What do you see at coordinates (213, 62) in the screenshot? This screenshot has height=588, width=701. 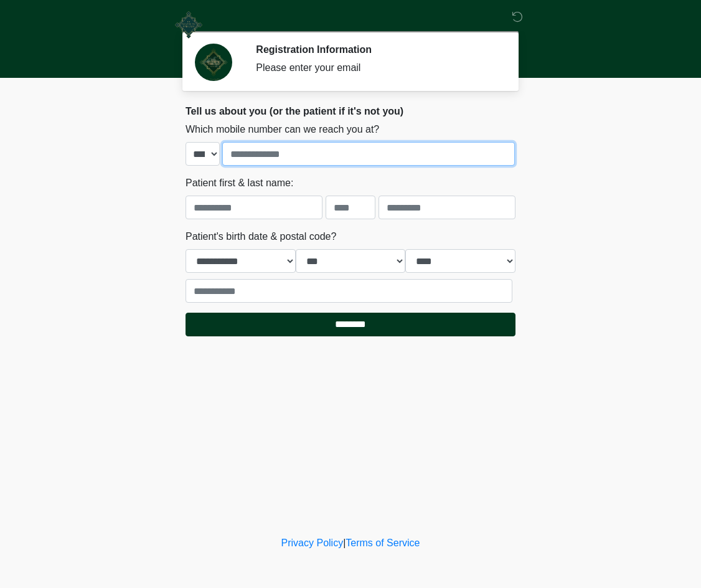 I see `img: Agent Avatar` at bounding box center [213, 62].